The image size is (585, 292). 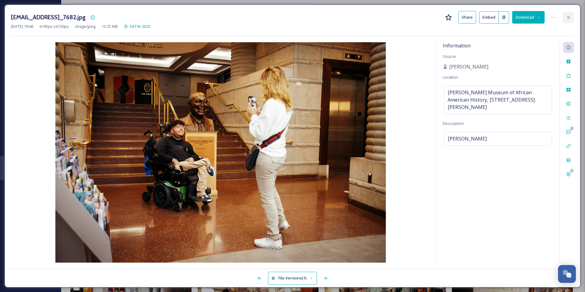 What do you see at coordinates (110, 26) in the screenshot?
I see `span: 13.25 MB` at bounding box center [110, 26].